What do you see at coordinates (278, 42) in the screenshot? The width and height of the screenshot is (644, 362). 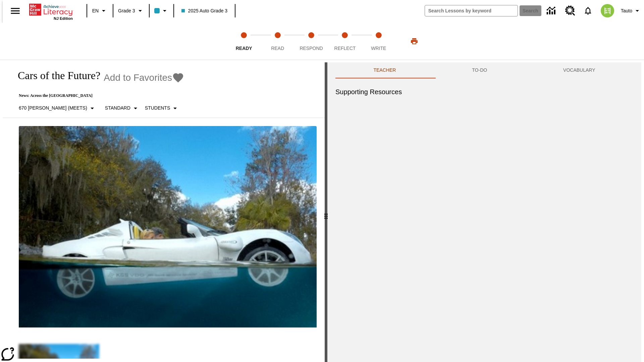 I see `button: Read step 2 of 5` at bounding box center [278, 42].